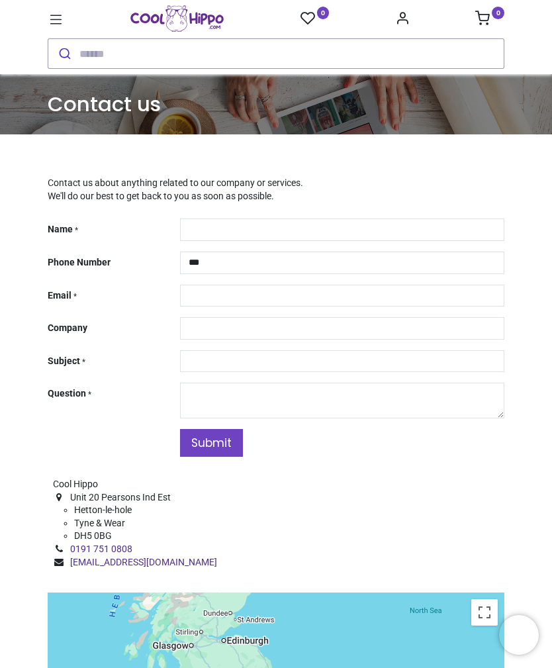  I want to click on span: DH5 0BG, so click(93, 535).